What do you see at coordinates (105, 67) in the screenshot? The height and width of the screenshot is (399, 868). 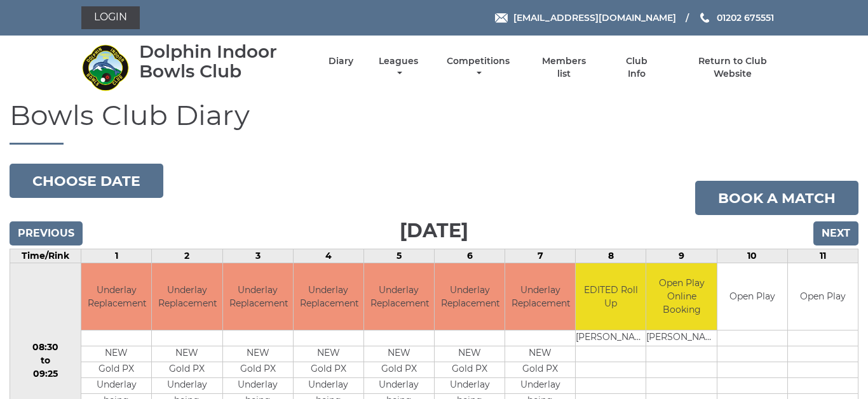 I see `img: Dolphin Indoor Bowls Club` at bounding box center [105, 67].